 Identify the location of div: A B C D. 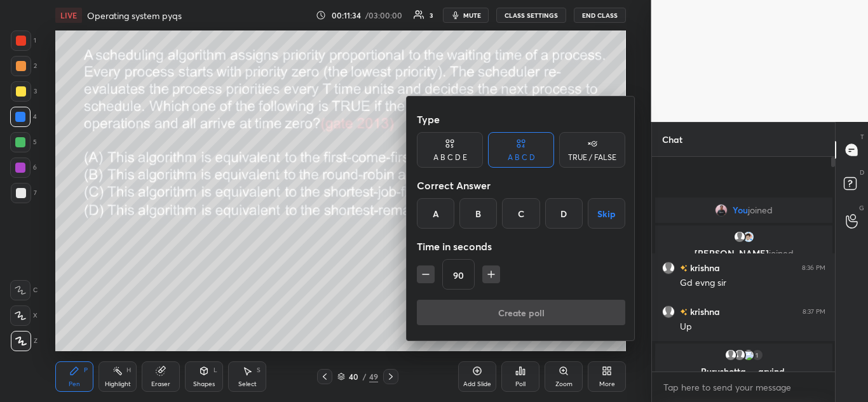
(521, 158).